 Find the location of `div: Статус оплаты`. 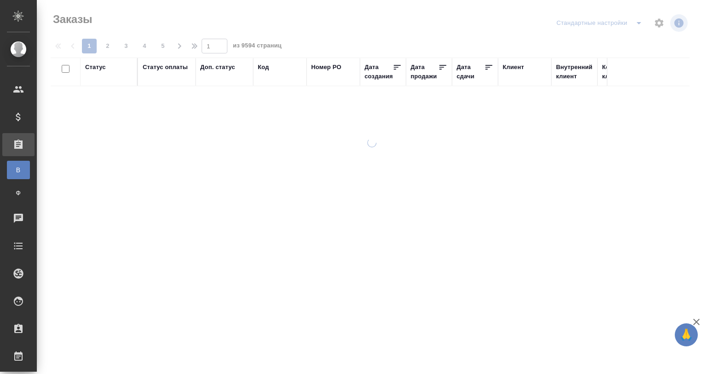

div: Статус оплаты is located at coordinates (165, 67).